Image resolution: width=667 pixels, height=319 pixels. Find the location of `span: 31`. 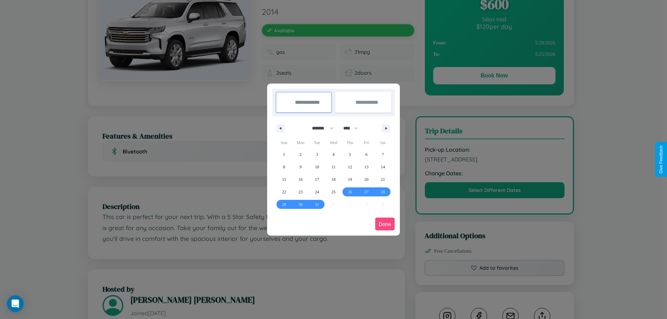

span: 31 is located at coordinates (317, 205).